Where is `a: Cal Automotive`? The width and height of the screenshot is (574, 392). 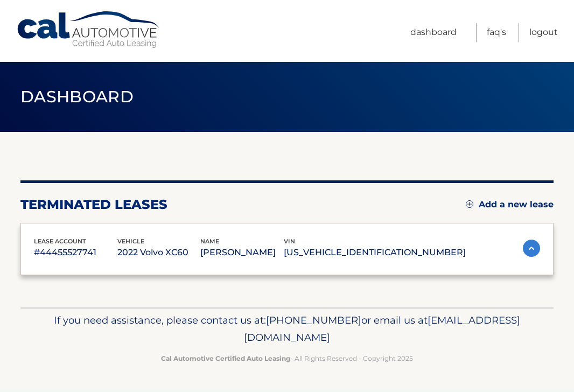
a: Cal Automotive is located at coordinates (89, 30).